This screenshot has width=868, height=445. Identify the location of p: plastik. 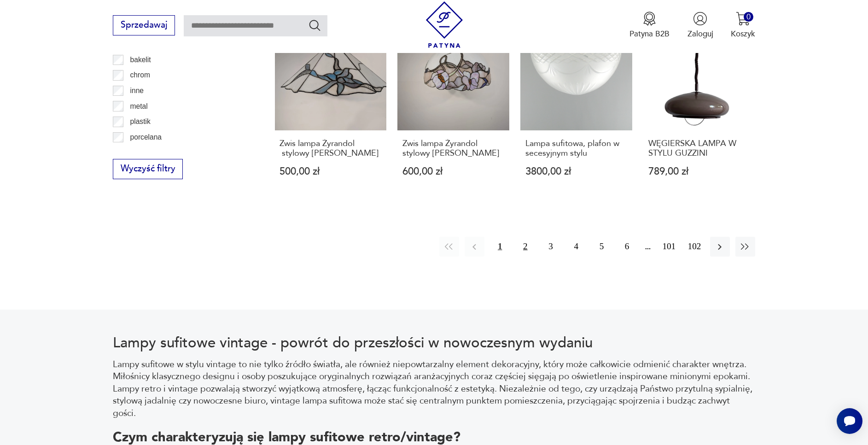
(141, 121).